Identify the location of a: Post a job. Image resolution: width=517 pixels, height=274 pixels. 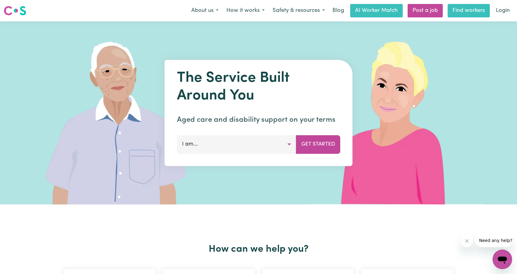
(425, 11).